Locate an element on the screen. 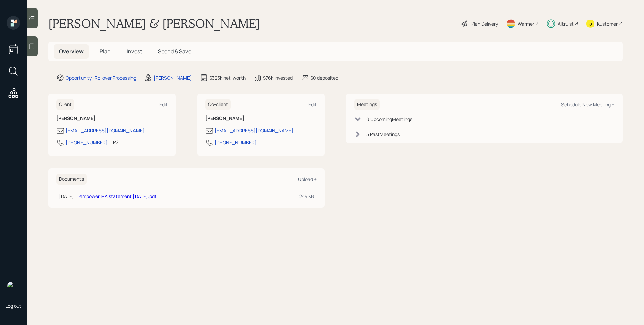  div: Schedule New Meeting + is located at coordinates (588, 104).